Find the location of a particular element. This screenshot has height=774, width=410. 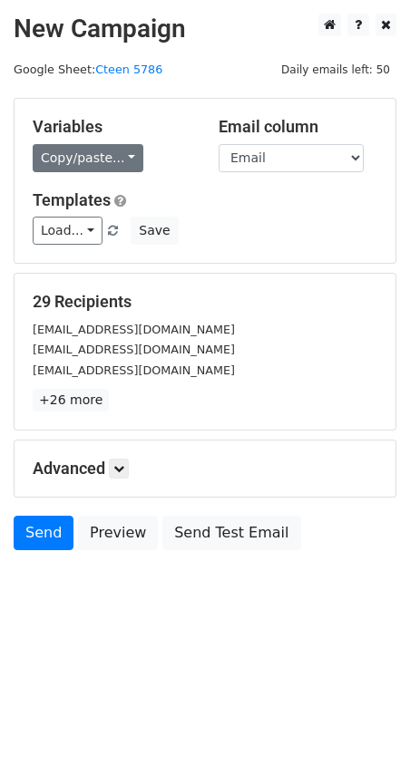

a: Send is located at coordinates (44, 533).